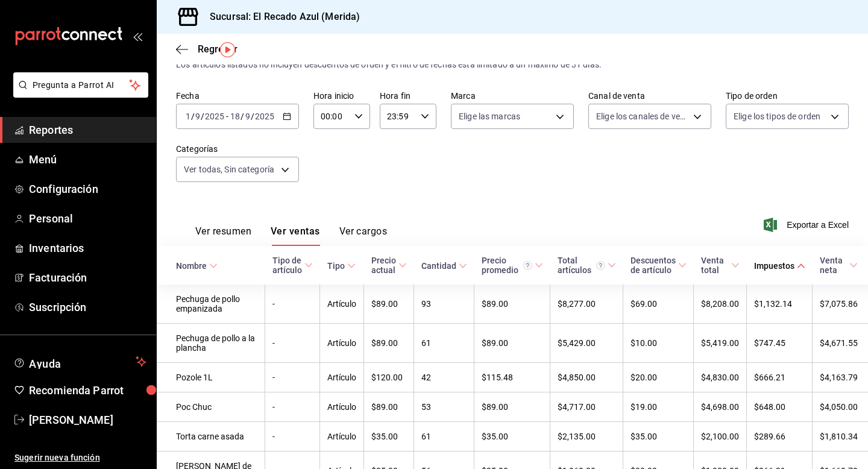 Image resolution: width=868 pixels, height=469 pixels. What do you see at coordinates (87, 307) in the screenshot?
I see `span: Suscripción` at bounding box center [87, 307].